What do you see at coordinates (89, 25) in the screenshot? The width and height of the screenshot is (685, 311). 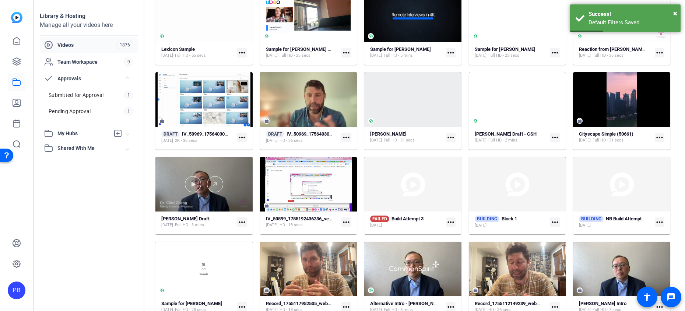 I see `div: Manage all your videos here` at bounding box center [89, 25].